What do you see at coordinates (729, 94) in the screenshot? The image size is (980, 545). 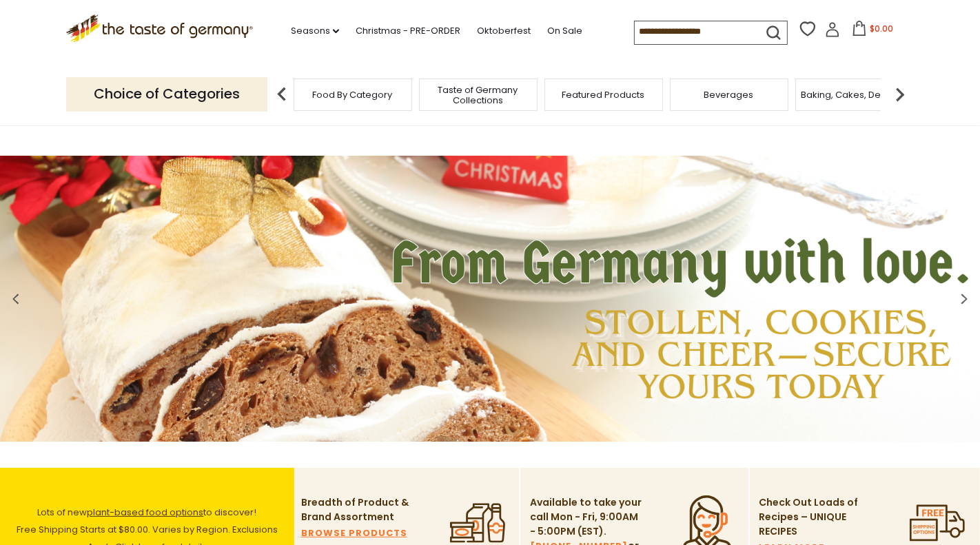 I see `span: Beverages` at bounding box center [729, 94].